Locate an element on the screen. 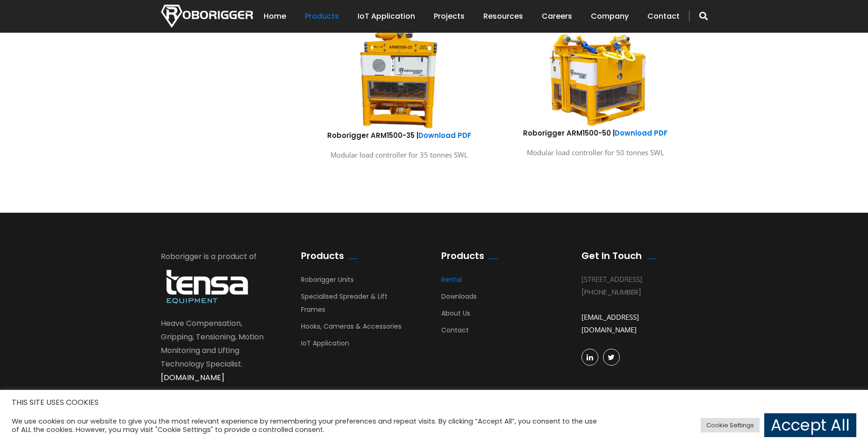  a: Cookie Settings is located at coordinates (730, 425).